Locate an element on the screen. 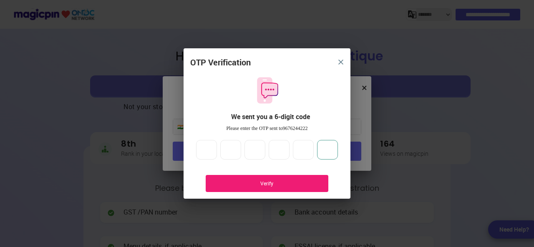  img: otpMessageIcon.11fa9bf9.svg is located at coordinates (267, 90).